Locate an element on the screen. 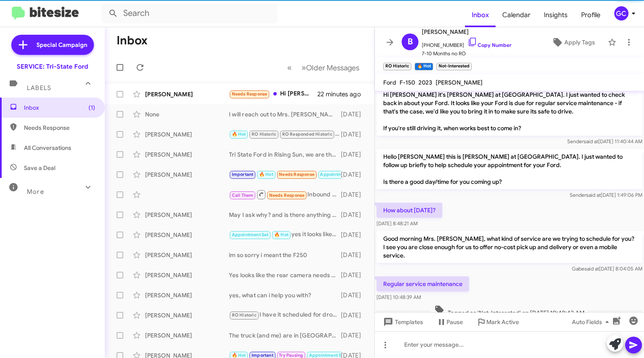  span: Pause is located at coordinates (455, 322).